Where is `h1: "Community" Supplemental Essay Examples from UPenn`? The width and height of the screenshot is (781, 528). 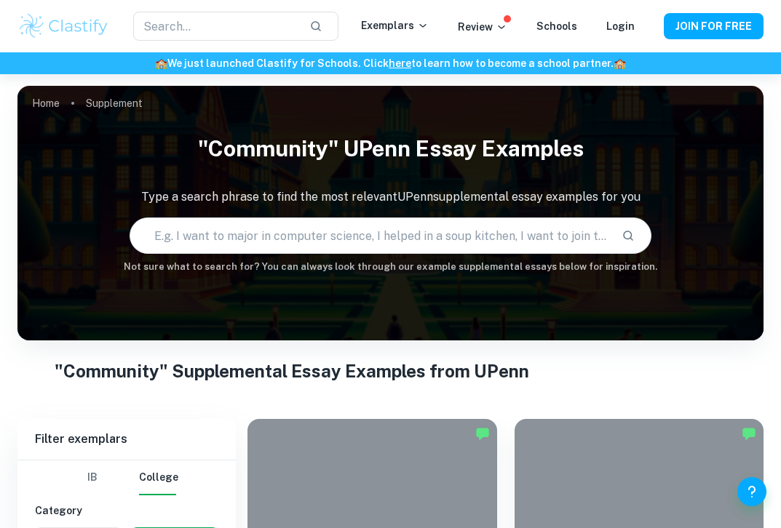 h1: "Community" Supplemental Essay Examples from UPenn is located at coordinates (390, 371).